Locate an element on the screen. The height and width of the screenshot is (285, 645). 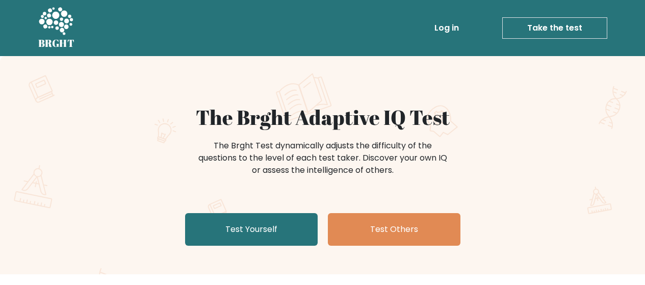
a: Log in is located at coordinates (446, 28).